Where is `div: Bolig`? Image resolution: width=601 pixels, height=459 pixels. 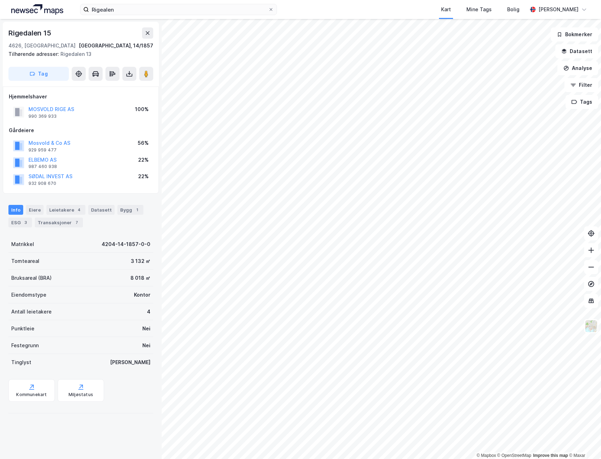 div: Bolig is located at coordinates (513, 9).